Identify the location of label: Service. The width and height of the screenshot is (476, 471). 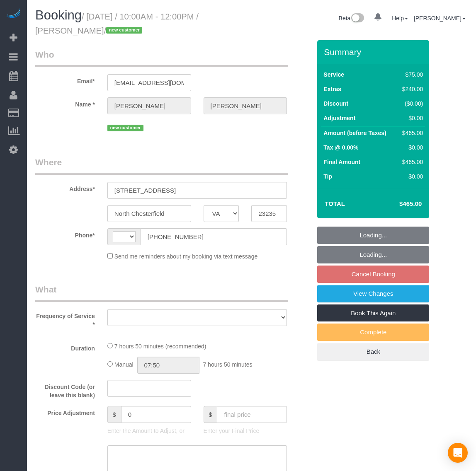
(334, 74).